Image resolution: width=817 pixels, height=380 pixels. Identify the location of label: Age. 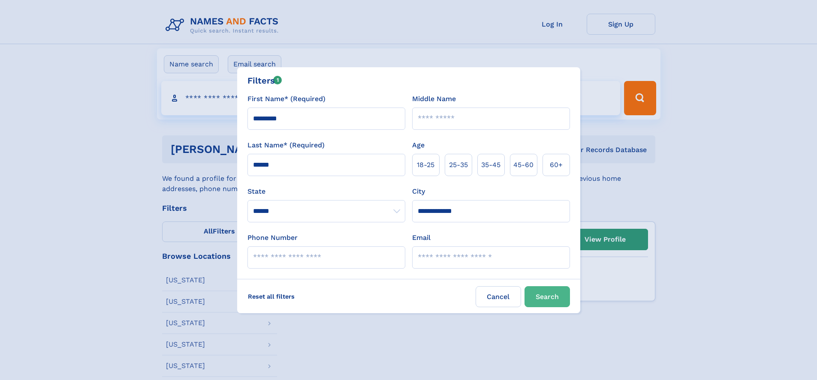
(418, 145).